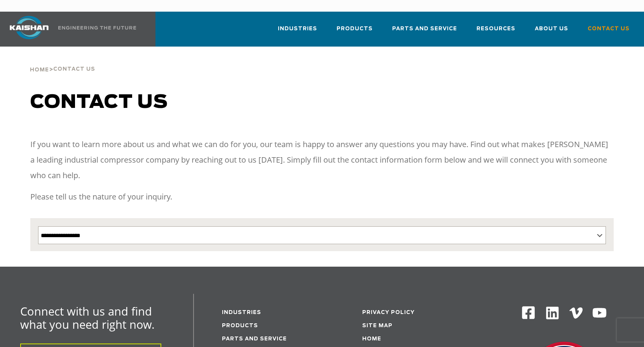  Describe the element at coordinates (298, 29) in the screenshot. I see `span: Industries` at that location.